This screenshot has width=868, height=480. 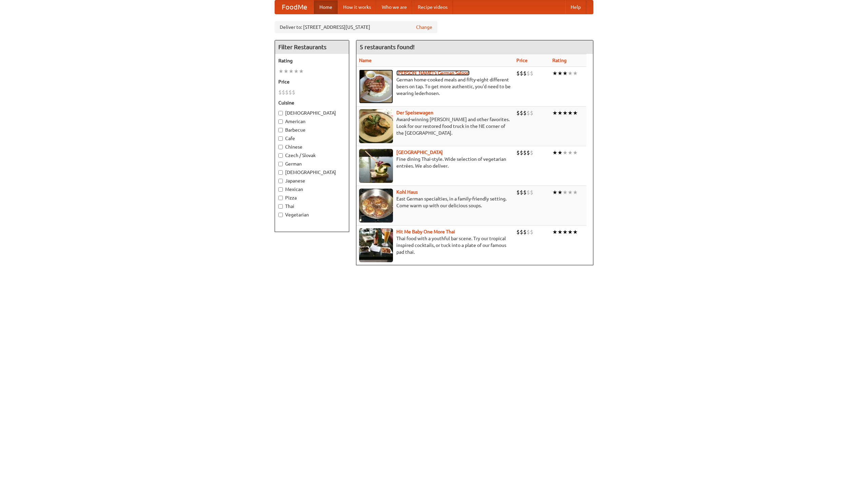 What do you see at coordinates (376, 165) in the screenshot?
I see `img: satay.jpg` at bounding box center [376, 165].